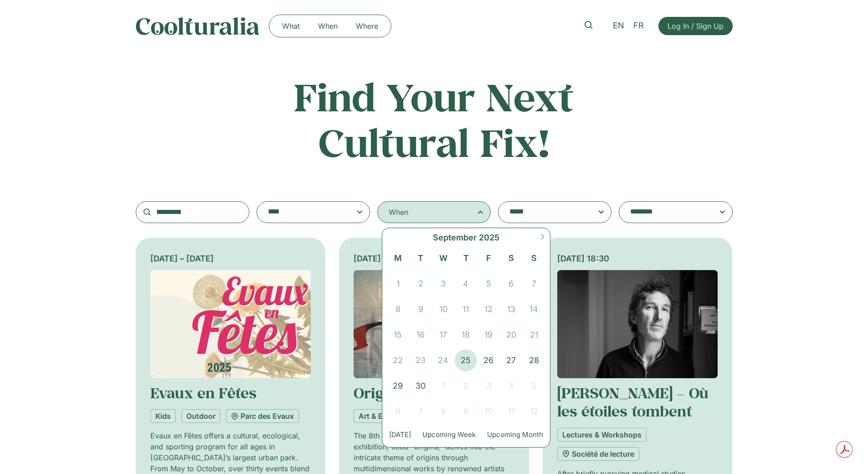 This screenshot has height=474, width=868. I want to click on button: Upcoming Month, so click(515, 435).